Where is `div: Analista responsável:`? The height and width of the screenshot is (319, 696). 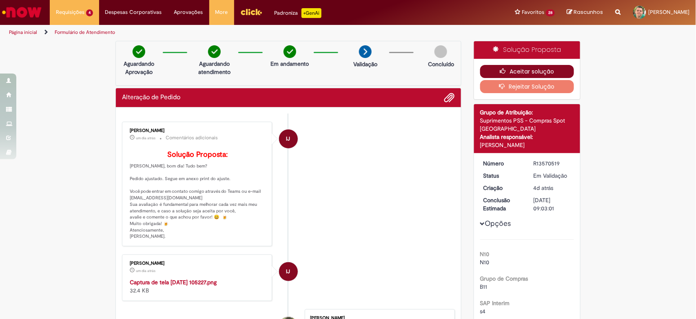 div: Analista responsável: is located at coordinates (527, 137).